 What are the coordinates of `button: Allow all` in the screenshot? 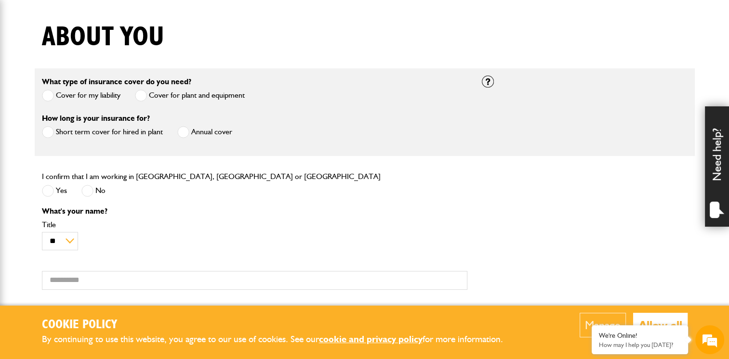 It's located at (660, 325).